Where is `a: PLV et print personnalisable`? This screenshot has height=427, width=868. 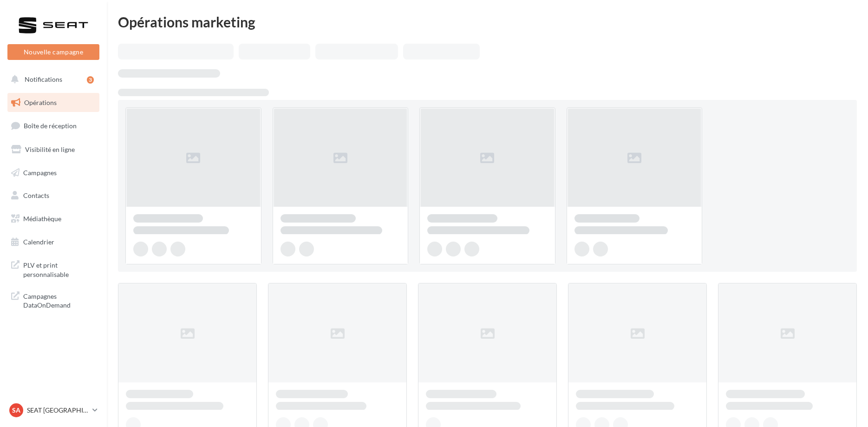
a: PLV et print personnalisable is located at coordinates (53, 269).